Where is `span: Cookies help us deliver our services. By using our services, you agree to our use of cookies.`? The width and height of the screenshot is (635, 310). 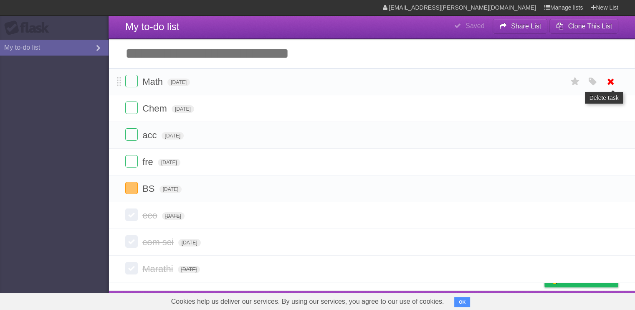
span: Cookies help us deliver our services. By using our services, you agree to our use of cookies. is located at coordinates (307, 301).